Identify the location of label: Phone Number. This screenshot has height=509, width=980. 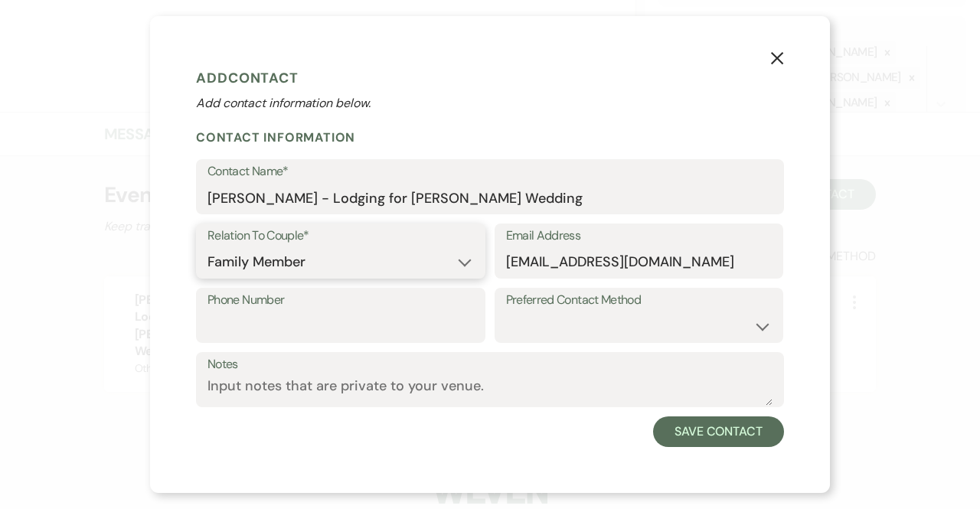
(341, 300).